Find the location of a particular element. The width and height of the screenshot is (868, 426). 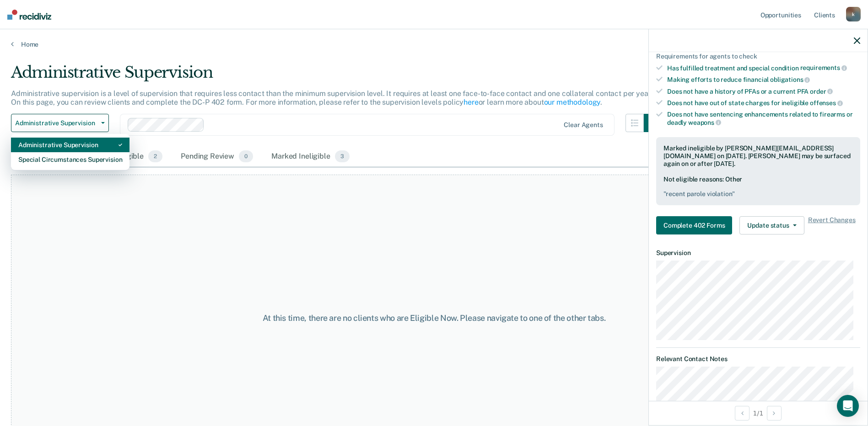

span: Revert Changes is located at coordinates (832, 226).